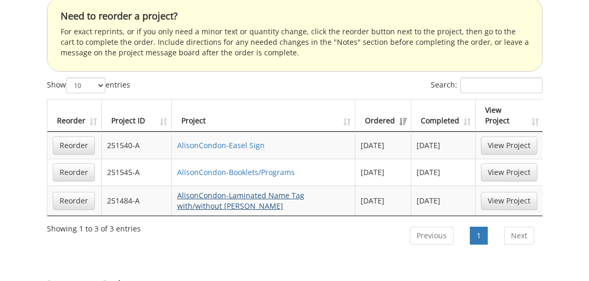  Describe the element at coordinates (431, 236) in the screenshot. I see `a: Previous` at that location.